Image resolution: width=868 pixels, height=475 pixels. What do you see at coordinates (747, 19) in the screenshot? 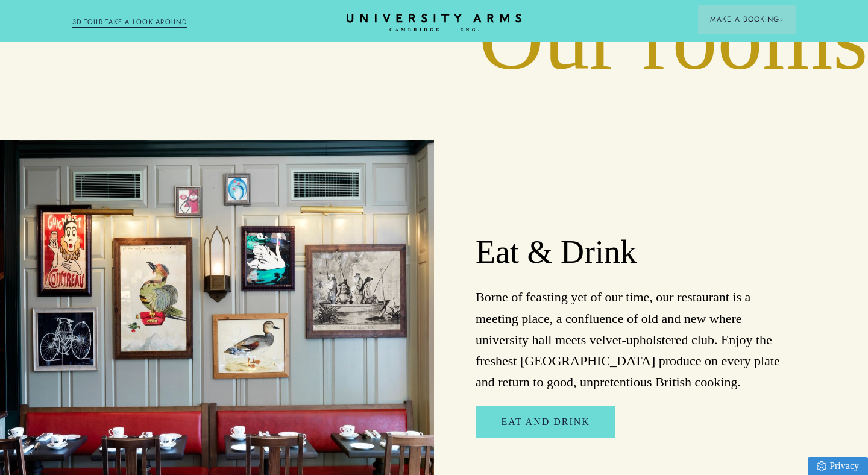
I see `button: Make a BookingArrow icon` at bounding box center [747, 19].